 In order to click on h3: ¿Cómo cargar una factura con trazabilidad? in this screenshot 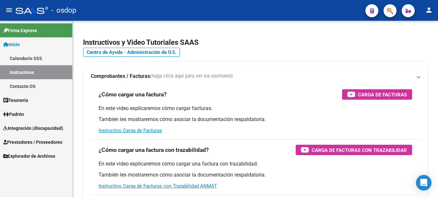, I will do `click(154, 150)`.